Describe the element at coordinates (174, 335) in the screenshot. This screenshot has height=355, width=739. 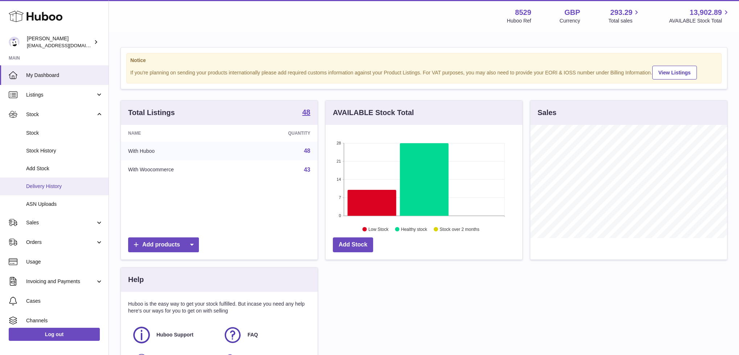
I see `a: Huboo Support` at that location.